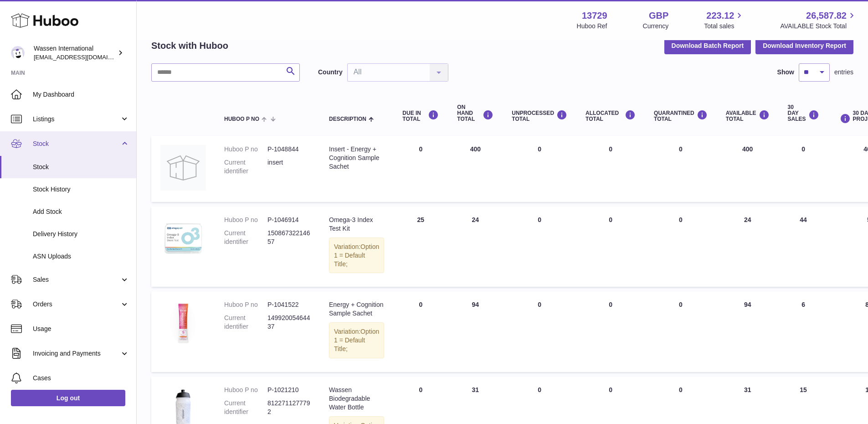 The image size is (868, 424). I want to click on div: AVAILABLE Total, so click(748, 115).